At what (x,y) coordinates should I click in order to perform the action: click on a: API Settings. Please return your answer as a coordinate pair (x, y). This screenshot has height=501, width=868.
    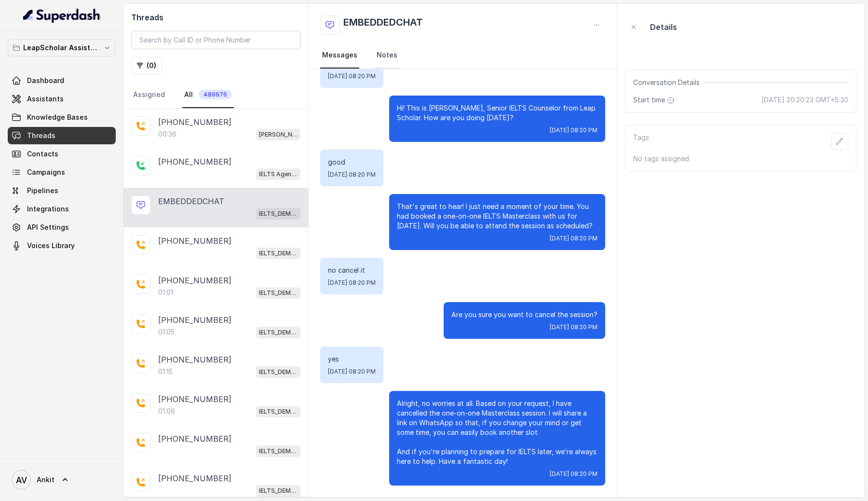
    Looking at the image, I should click on (62, 227).